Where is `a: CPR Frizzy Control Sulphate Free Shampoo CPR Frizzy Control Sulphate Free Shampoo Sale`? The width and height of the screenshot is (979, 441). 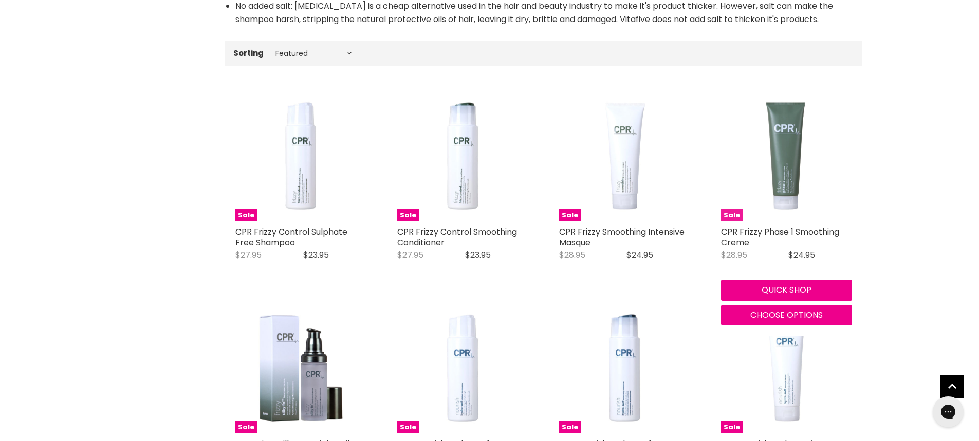 a: CPR Frizzy Control Sulphate Free Shampoo CPR Frizzy Control Sulphate Free Shampoo Sale is located at coordinates (301, 156).